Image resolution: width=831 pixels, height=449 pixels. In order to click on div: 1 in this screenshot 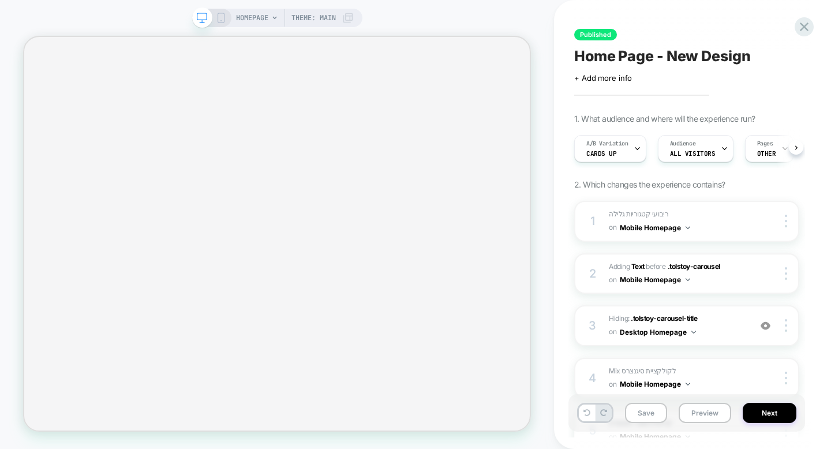, I will do `click(592, 221)`.